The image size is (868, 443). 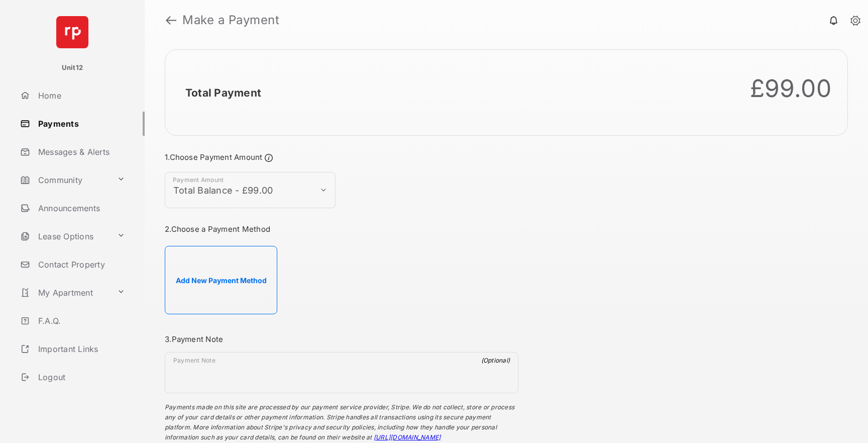 I want to click on a: Announcements, so click(x=80, y=208).